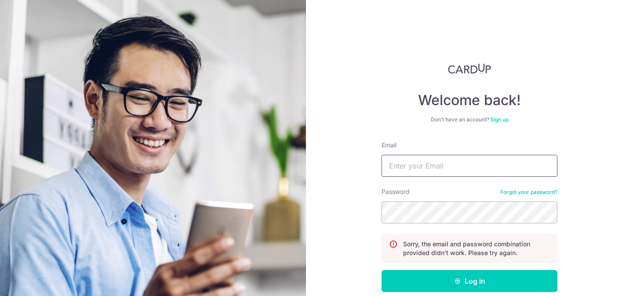  What do you see at coordinates (528, 192) in the screenshot?
I see `a: Forgot your password?` at bounding box center [528, 192].